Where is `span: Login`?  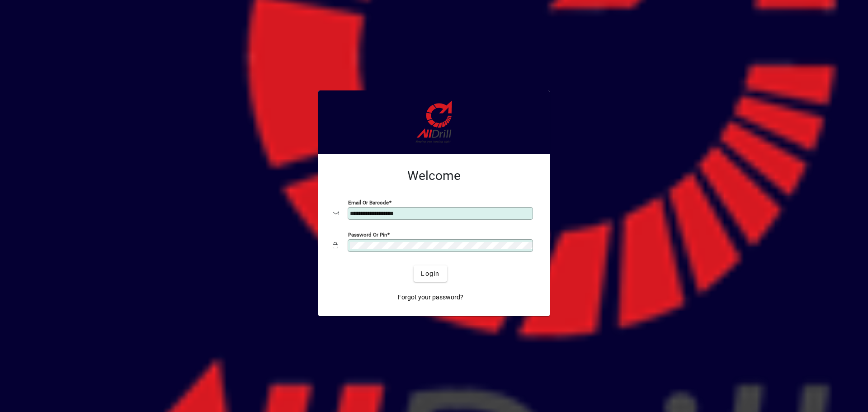 span: Login is located at coordinates (430, 274).